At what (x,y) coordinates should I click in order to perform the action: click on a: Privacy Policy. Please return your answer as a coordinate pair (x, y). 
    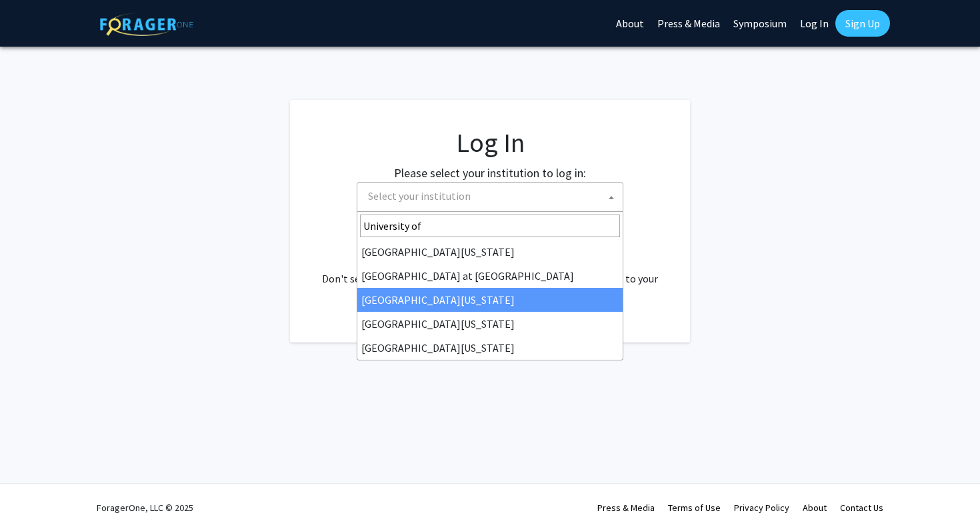
    Looking at the image, I should click on (761, 508).